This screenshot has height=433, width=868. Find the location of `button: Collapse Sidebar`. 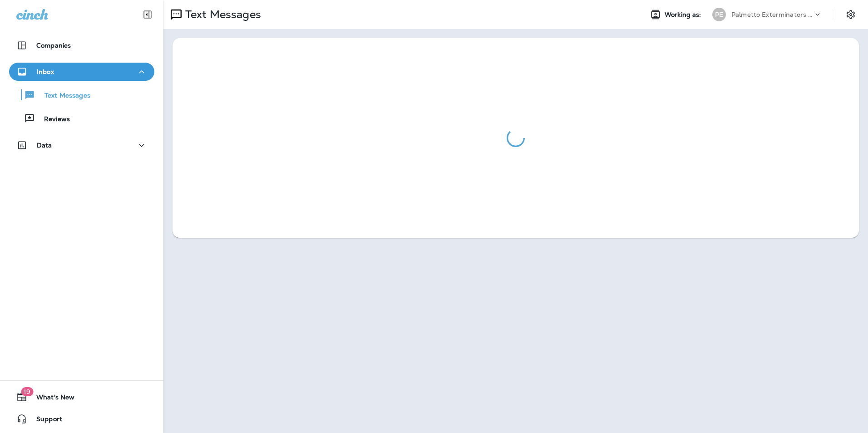

button: Collapse Sidebar is located at coordinates (148, 14).